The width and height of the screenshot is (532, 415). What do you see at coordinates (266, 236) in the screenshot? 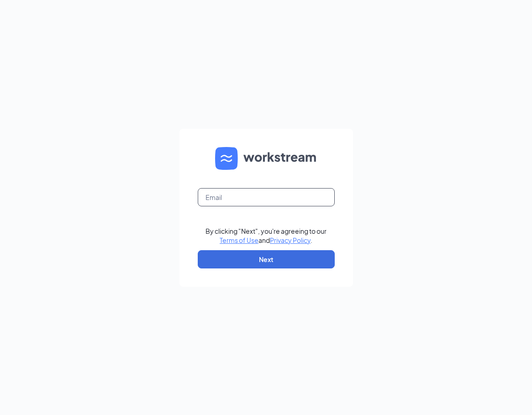
I see `div: By clicking "Next", you're agreeing to our and .` at bounding box center [266, 236].